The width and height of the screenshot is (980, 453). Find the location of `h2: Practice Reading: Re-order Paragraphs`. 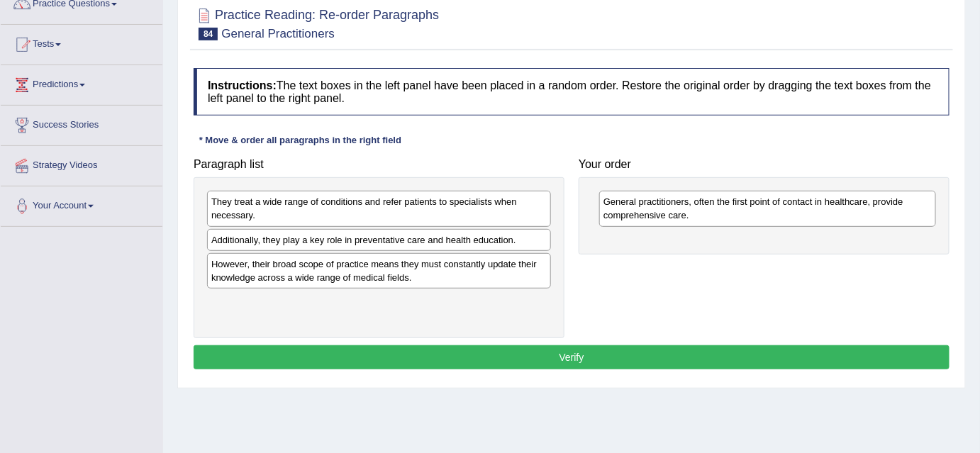

h2: Practice Reading: Re-order Paragraphs is located at coordinates (316, 23).